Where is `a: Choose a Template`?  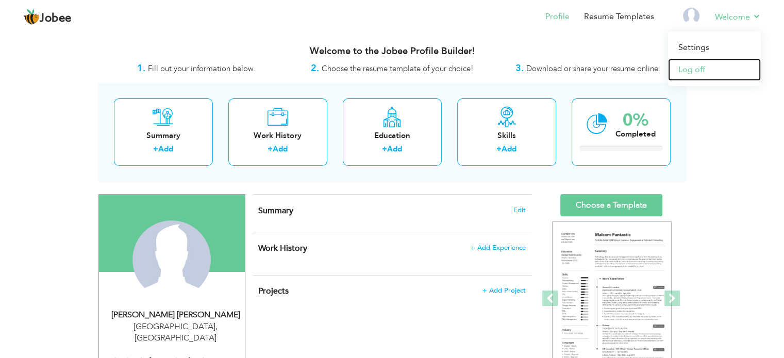 a: Choose a Template is located at coordinates (612, 205).